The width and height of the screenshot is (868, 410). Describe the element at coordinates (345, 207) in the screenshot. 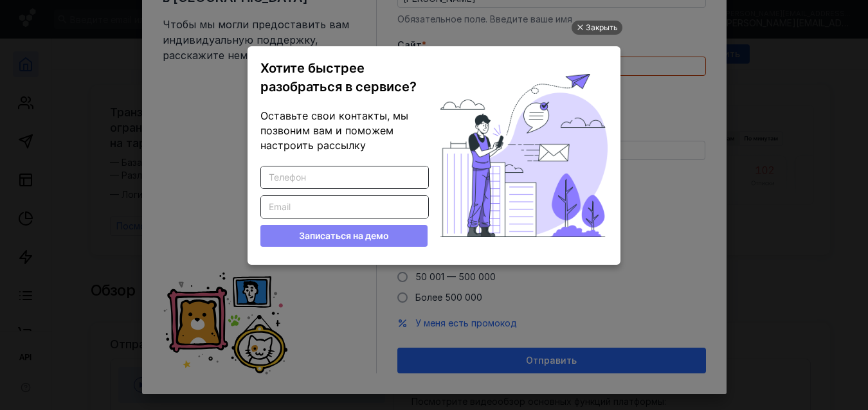

I see `input: Email` at that location.